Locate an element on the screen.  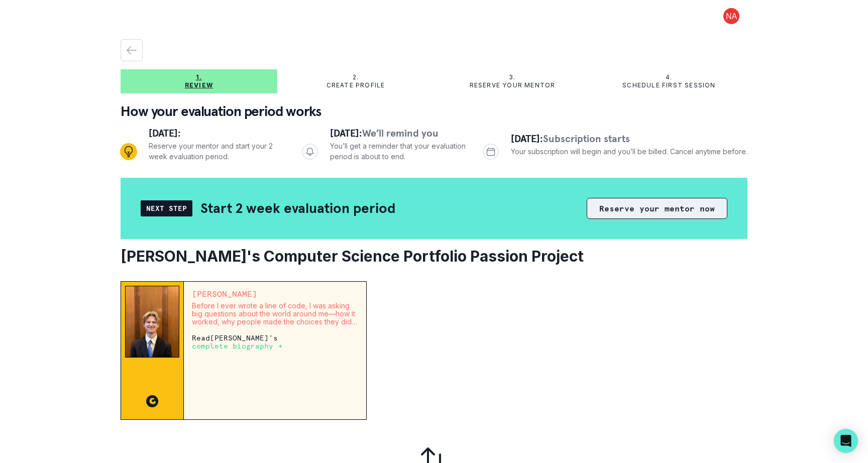
div: Open Intercom Messenger is located at coordinates (846, 441).